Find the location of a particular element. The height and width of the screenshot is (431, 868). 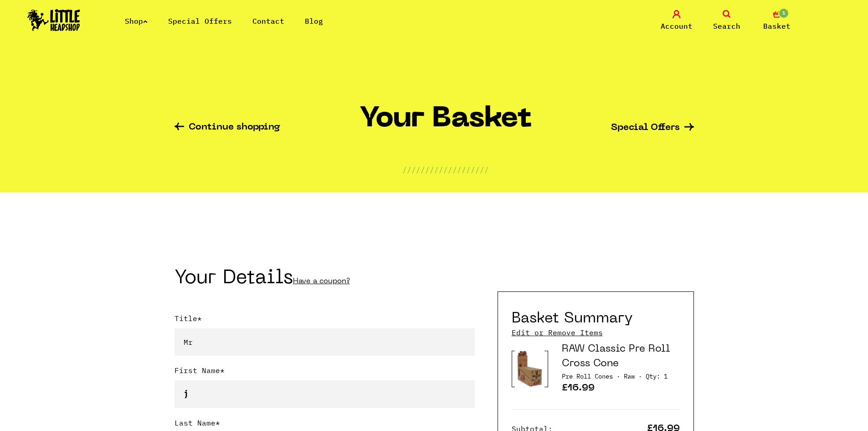

a: Continue shopping is located at coordinates (228, 128).